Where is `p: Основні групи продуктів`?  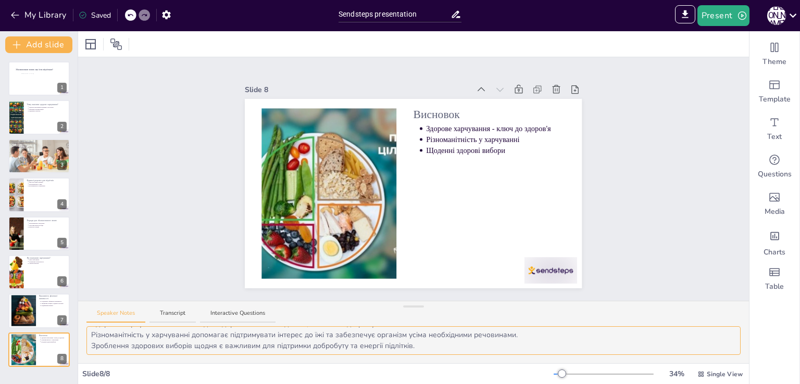
p: Основні групи продуктів is located at coordinates (39, 142).